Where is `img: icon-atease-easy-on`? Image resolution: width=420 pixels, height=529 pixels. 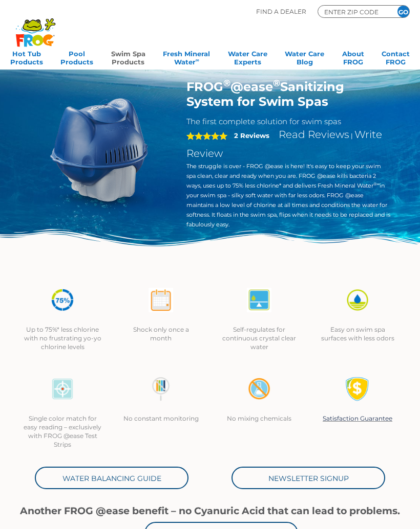 img: icon-atease-easy-on is located at coordinates (357, 300).